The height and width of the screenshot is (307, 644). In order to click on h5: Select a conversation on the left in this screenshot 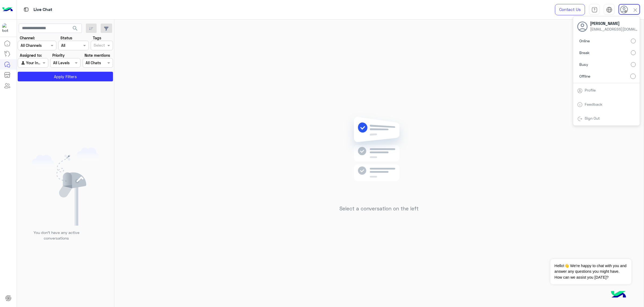, I will do `click(379, 209)`.